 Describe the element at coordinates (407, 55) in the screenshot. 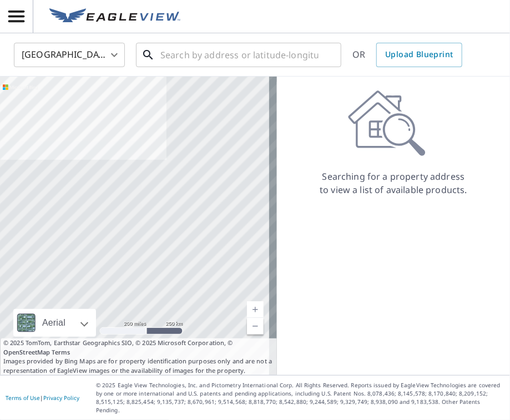

I see `div: OR` at that location.